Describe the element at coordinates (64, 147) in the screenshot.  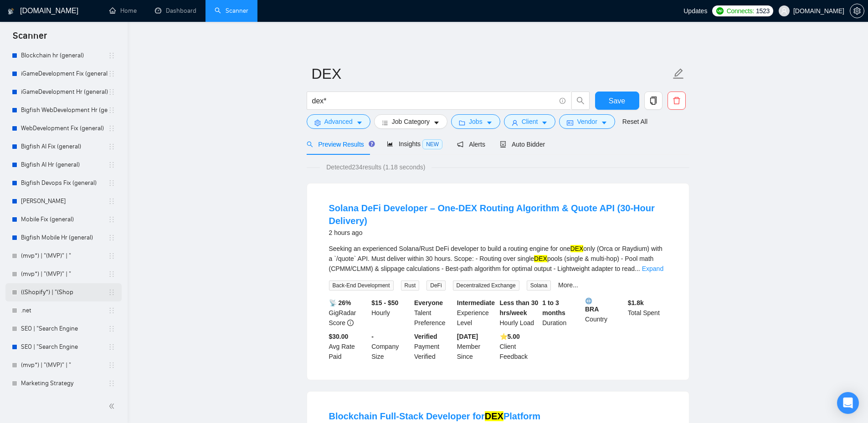
I see `a: Bigfish AI Fix (general)` at that location.